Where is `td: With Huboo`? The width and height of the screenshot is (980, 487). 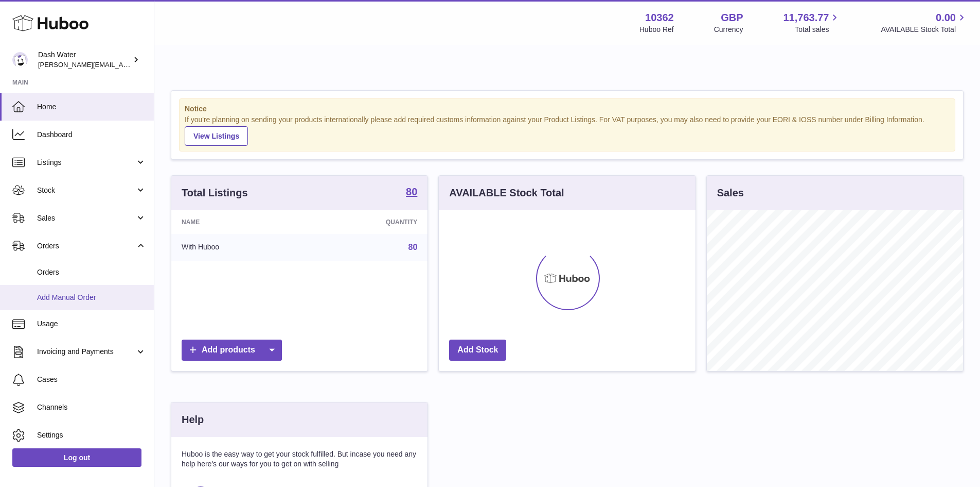 td: With Huboo is located at coordinates (238, 247).